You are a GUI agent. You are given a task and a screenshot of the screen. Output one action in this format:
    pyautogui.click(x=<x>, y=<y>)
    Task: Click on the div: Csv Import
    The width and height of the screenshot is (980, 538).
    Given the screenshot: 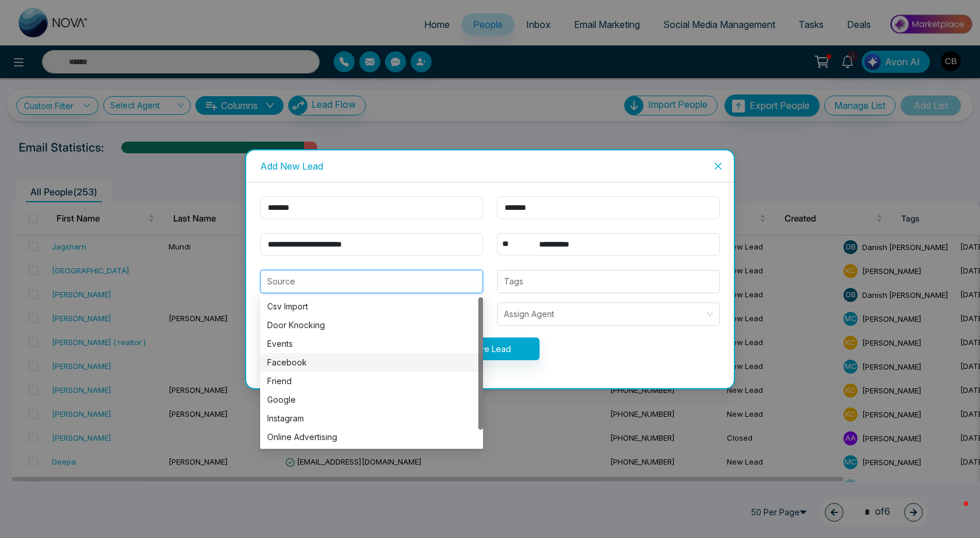 What is the action you would take?
    pyautogui.click(x=372, y=307)
    